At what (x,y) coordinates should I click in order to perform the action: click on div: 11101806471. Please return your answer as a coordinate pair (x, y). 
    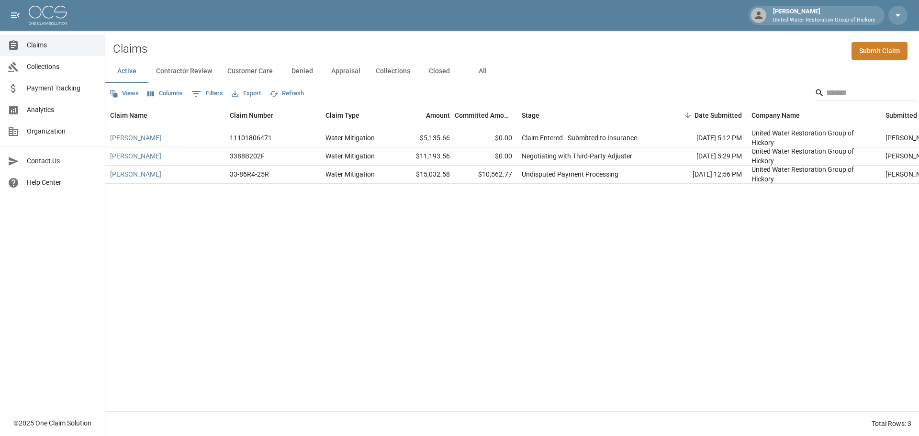
    Looking at the image, I should click on (251, 138).